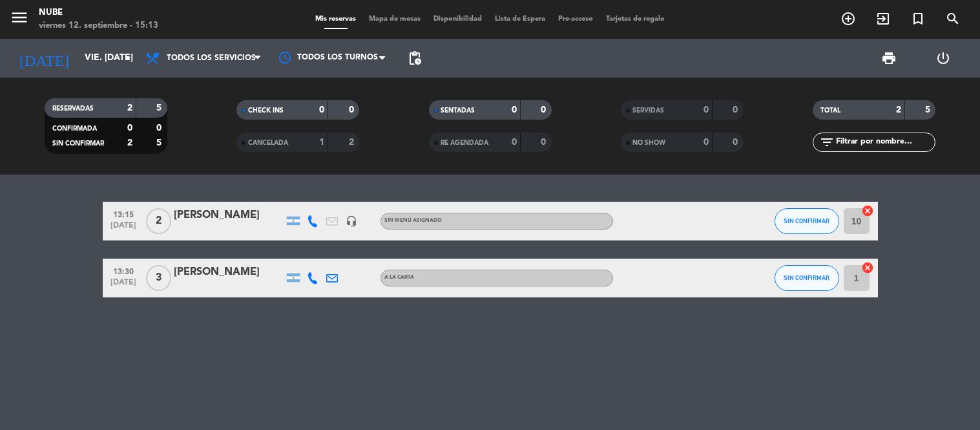  Describe the element at coordinates (73, 108) in the screenshot. I see `span: RESERVADAS` at that location.